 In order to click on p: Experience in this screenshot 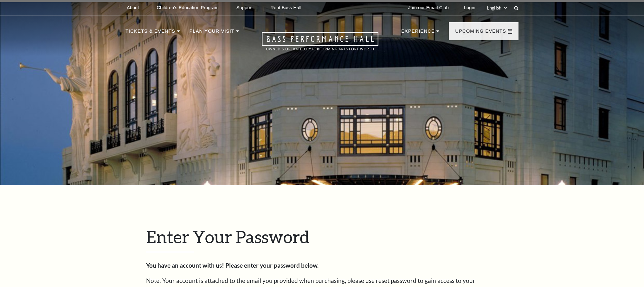, I will do `click(418, 33)`.